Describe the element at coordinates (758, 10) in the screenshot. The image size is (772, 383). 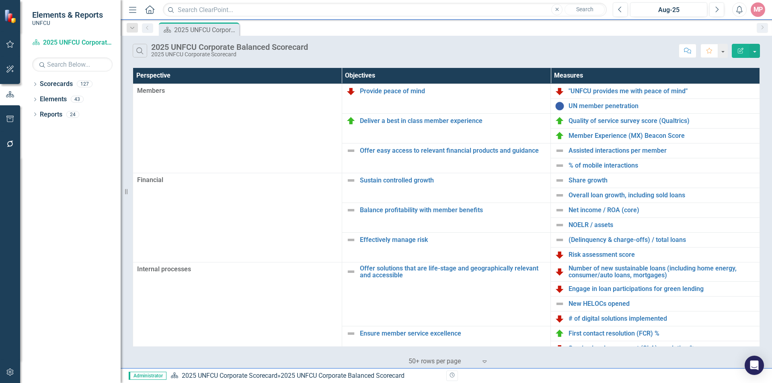
I see `button: MP` at that location.